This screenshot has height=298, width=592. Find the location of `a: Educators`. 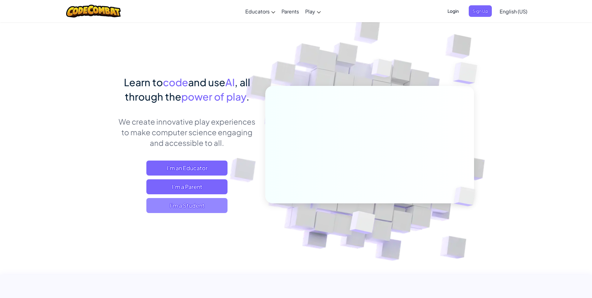

a: Educators is located at coordinates (260, 11).